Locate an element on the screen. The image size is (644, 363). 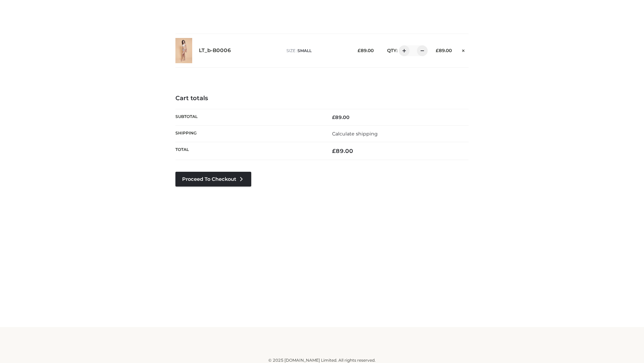
th: Shipping is located at coordinates (249, 133).